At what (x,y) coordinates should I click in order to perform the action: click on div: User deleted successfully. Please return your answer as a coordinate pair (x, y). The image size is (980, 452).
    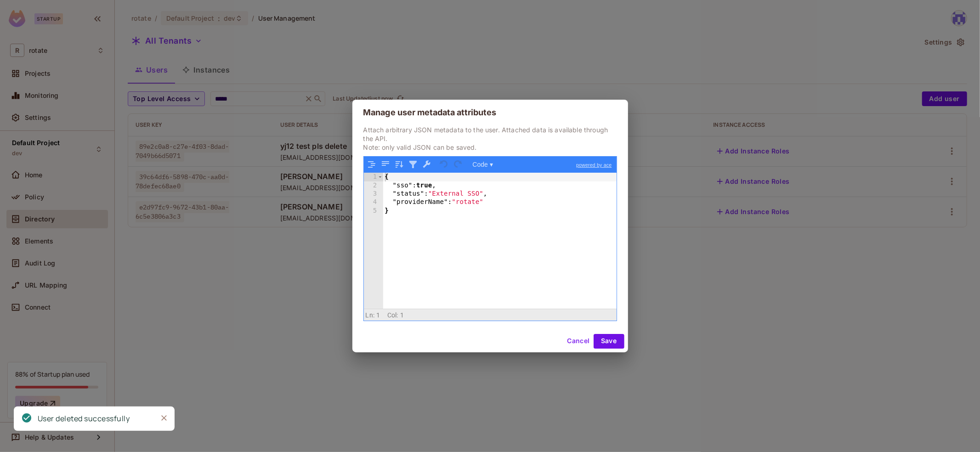
    Looking at the image, I should click on (84, 419).